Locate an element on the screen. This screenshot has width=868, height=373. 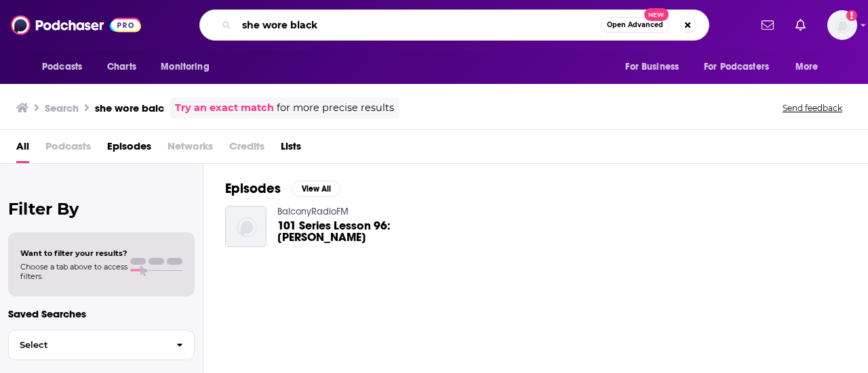
span: Choose a tab above to access filters. is located at coordinates (74, 271).